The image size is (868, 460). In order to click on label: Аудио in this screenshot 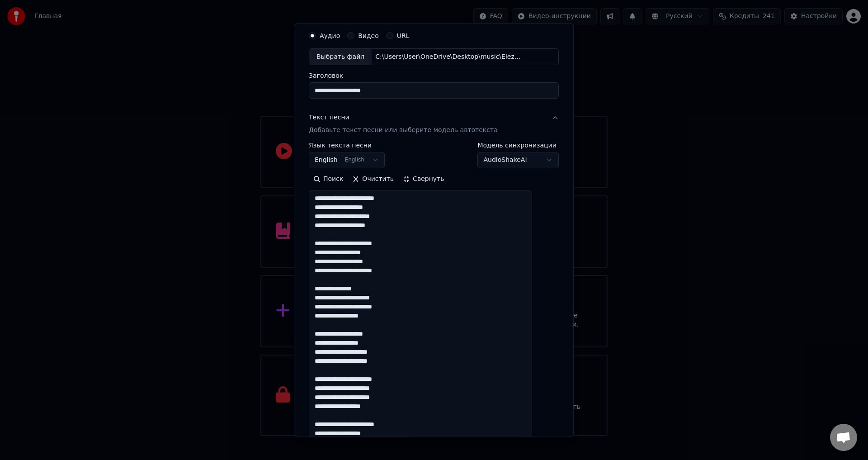, I will do `click(330, 36)`.